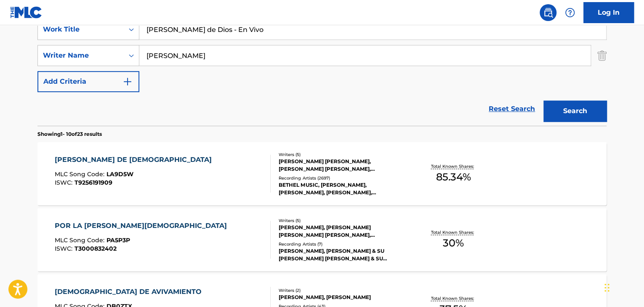  What do you see at coordinates (127, 81) in the screenshot?
I see `img: 9d2ae6d4665cec9f34b9.svg` at bounding box center [127, 81].